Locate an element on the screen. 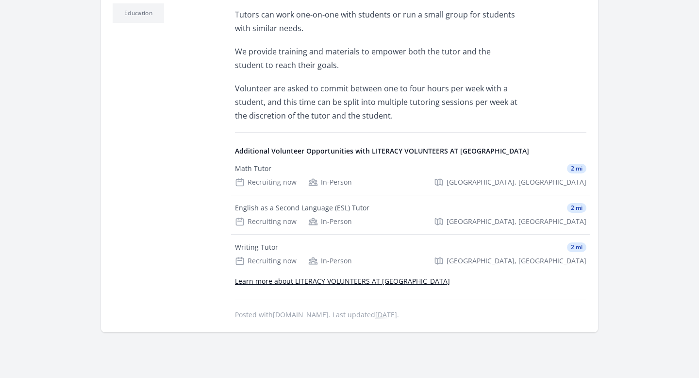 The width and height of the screenshot is (699, 378). div: English as a Second Language (ESL) Tutor is located at coordinates (302, 208).